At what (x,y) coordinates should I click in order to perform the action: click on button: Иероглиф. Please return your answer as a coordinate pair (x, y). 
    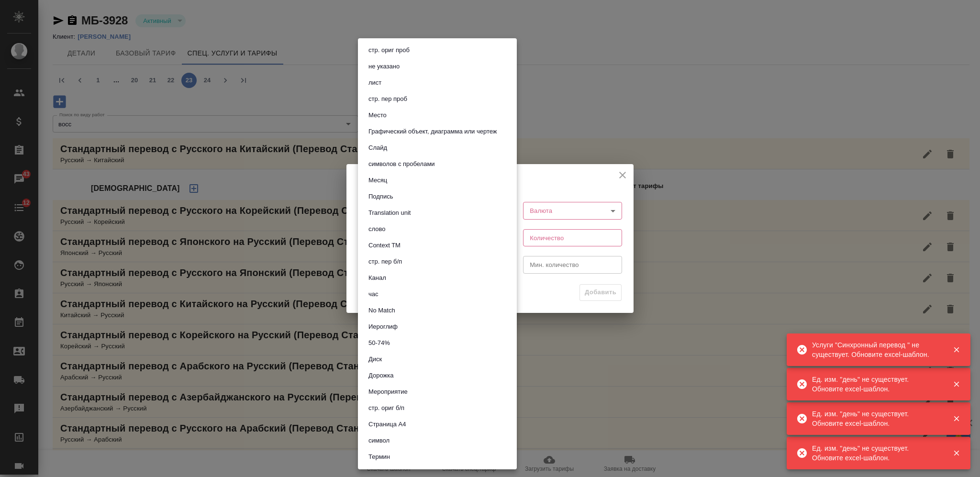
    Looking at the image, I should click on (383, 326).